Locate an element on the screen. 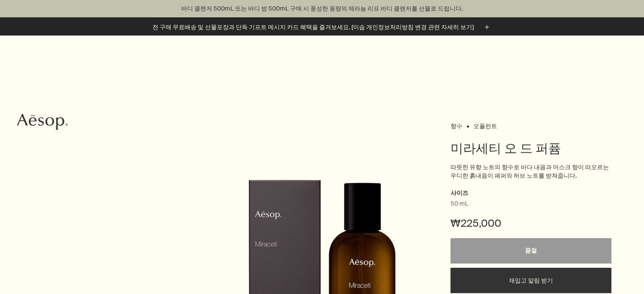  a: 향수 is located at coordinates (456, 124).